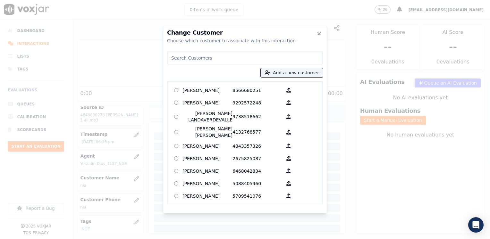  Describe the element at coordinates (258, 90) in the screenshot. I see `p: 8566680251` at that location.